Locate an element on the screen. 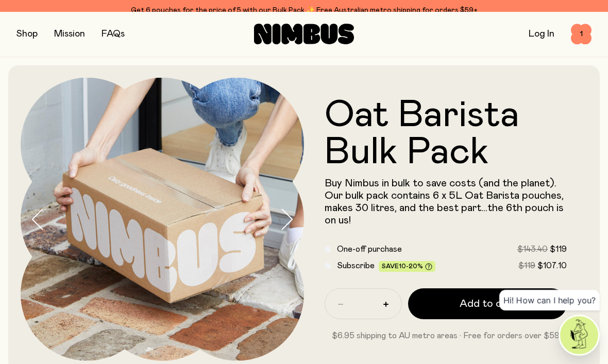 The image size is (608, 364). button: Add to cart is located at coordinates (487, 304).